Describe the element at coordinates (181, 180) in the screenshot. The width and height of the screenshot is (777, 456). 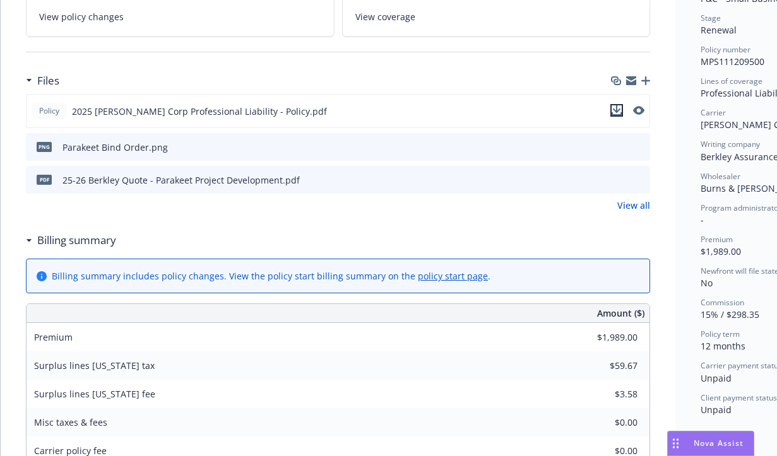
I see `div: 25-26 Berkley Quote - Parakeet Project Development.pdf` at that location.